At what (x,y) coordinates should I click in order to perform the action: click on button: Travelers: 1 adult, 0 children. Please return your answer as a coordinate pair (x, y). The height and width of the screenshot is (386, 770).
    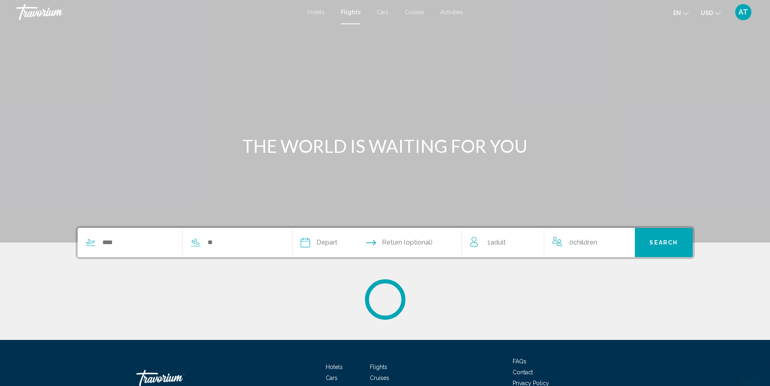
    Looking at the image, I should click on (548, 243).